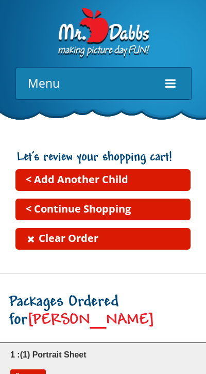 Image resolution: width=206 pixels, height=374 pixels. Describe the element at coordinates (44, 83) in the screenshot. I see `span: Menu` at that location.